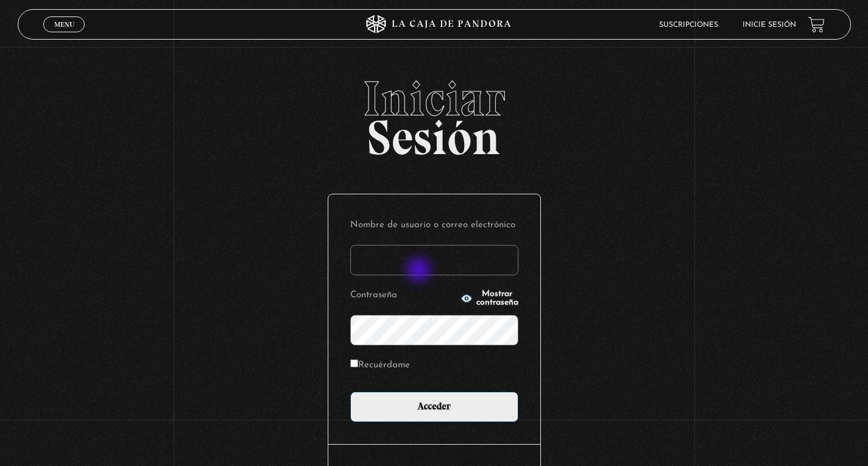 This screenshot has width=868, height=466. I want to click on h2: Sesión, so click(434, 113).